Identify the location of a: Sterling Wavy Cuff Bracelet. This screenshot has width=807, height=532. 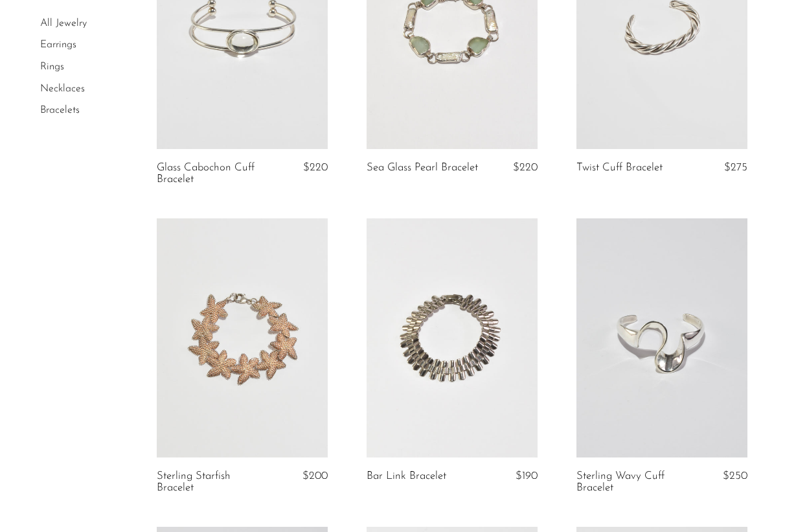
(632, 482).